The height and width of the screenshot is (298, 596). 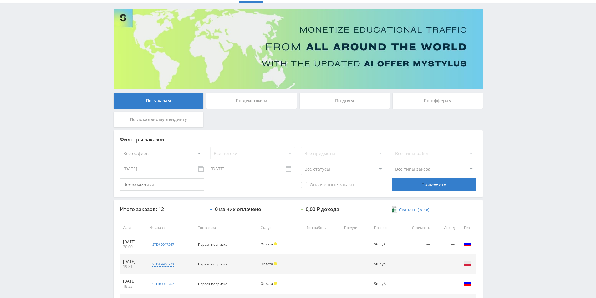 What do you see at coordinates (163, 244) in the screenshot?
I see `div: std#9917267` at bounding box center [163, 244].